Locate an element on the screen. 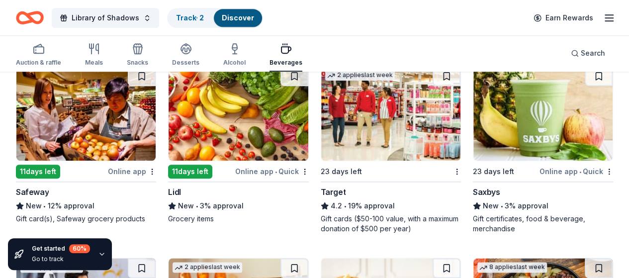 This screenshot has height=278, width=629. img: Image for Lidl is located at coordinates (238, 113).